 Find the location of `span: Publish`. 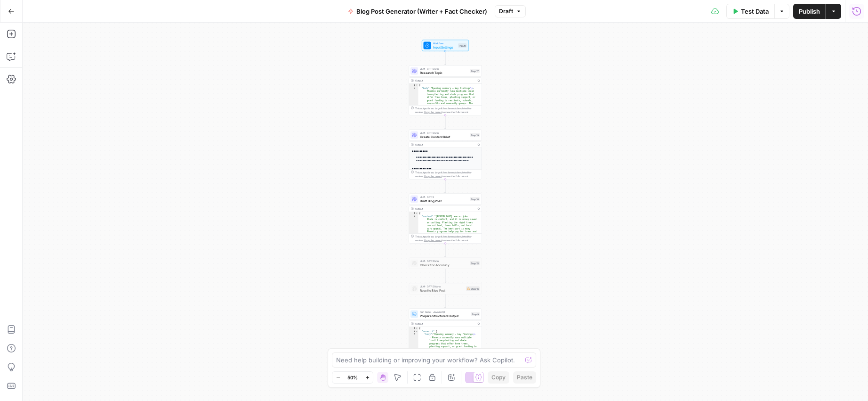

span: Publish is located at coordinates (809, 11).